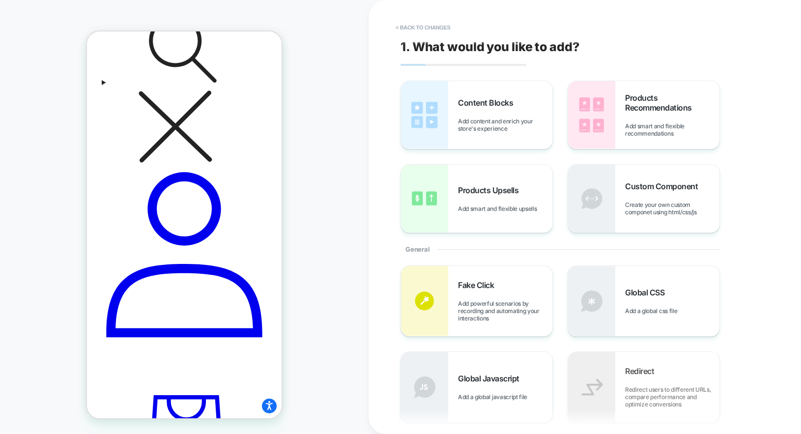 The height and width of the screenshot is (434, 801). What do you see at coordinates (642, 371) in the screenshot?
I see `span: Redirect` at bounding box center [642, 371].